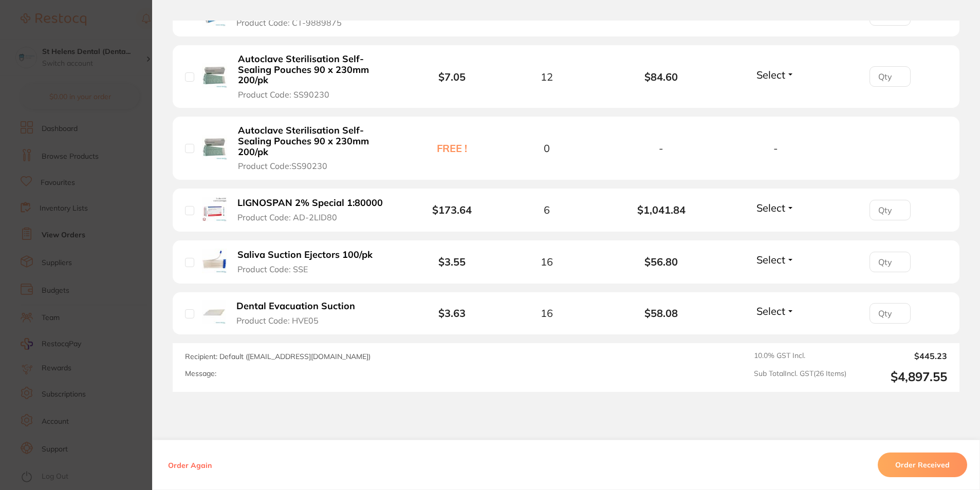 The image size is (980, 490). I want to click on span: Product Code: HVE05, so click(278, 321).